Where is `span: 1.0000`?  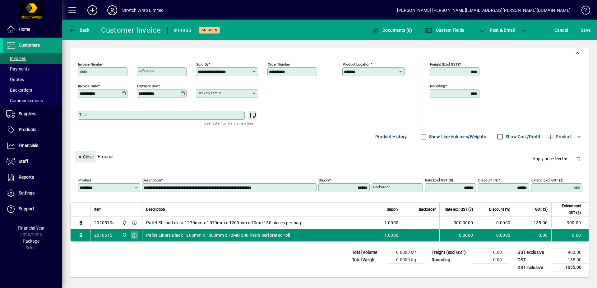 span: 1.0000 is located at coordinates (392, 223).